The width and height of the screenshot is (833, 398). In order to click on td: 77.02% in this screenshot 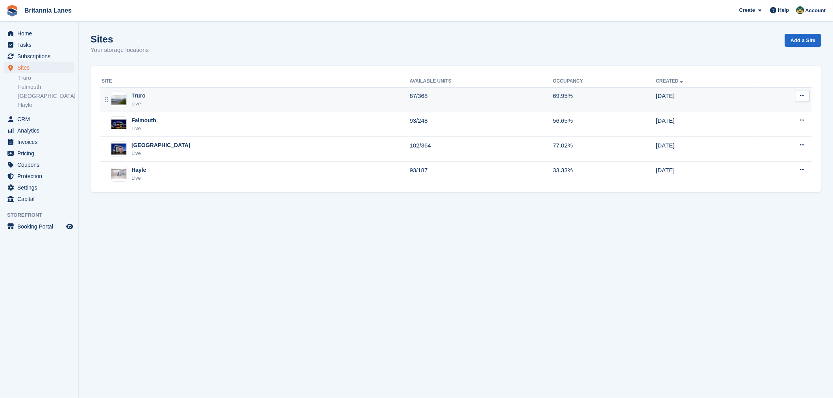, I will do `click(605, 149)`.